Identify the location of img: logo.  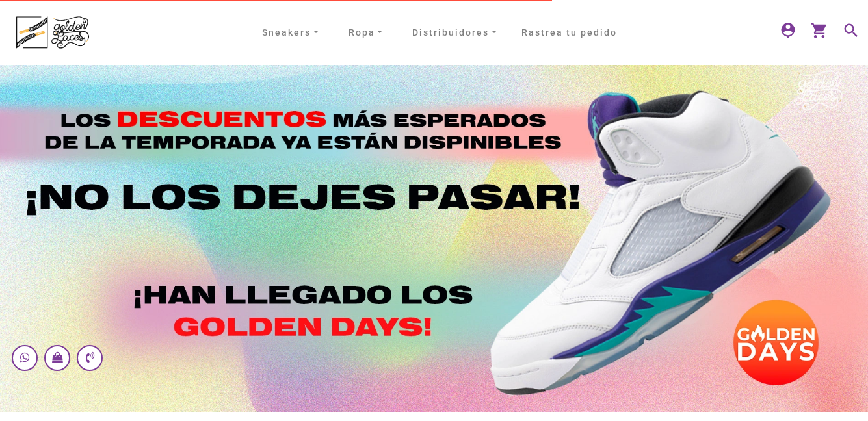
(53, 32).